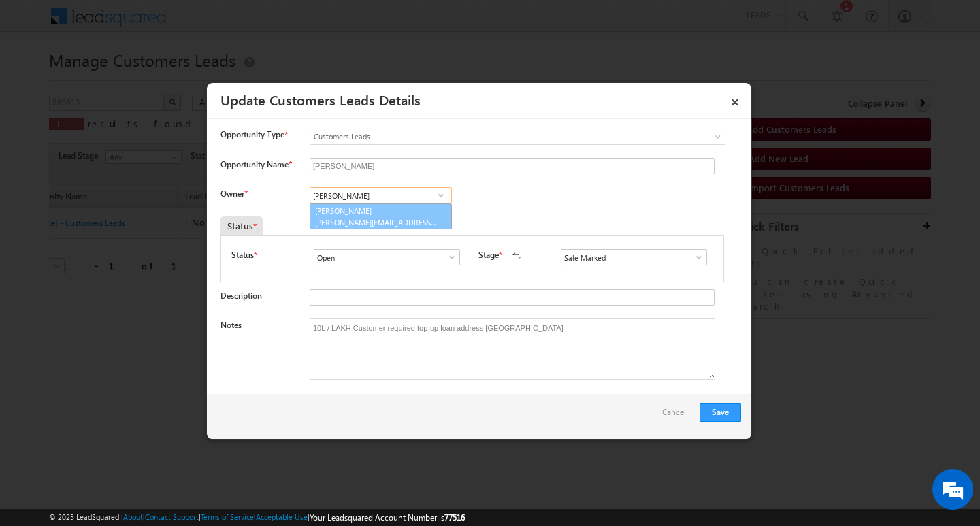  Describe the element at coordinates (242, 226) in the screenshot. I see `div: Status` at that location.